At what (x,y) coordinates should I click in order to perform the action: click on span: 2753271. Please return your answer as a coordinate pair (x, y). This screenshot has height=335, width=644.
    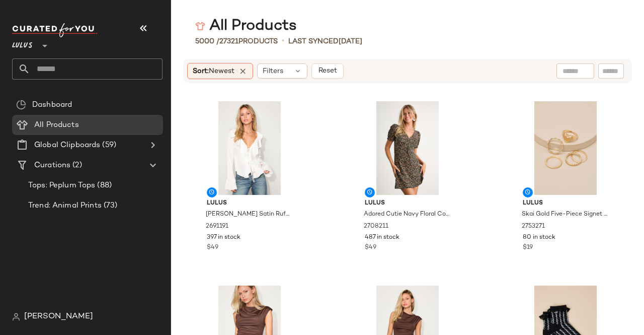
    Looking at the image, I should click on (533, 226).